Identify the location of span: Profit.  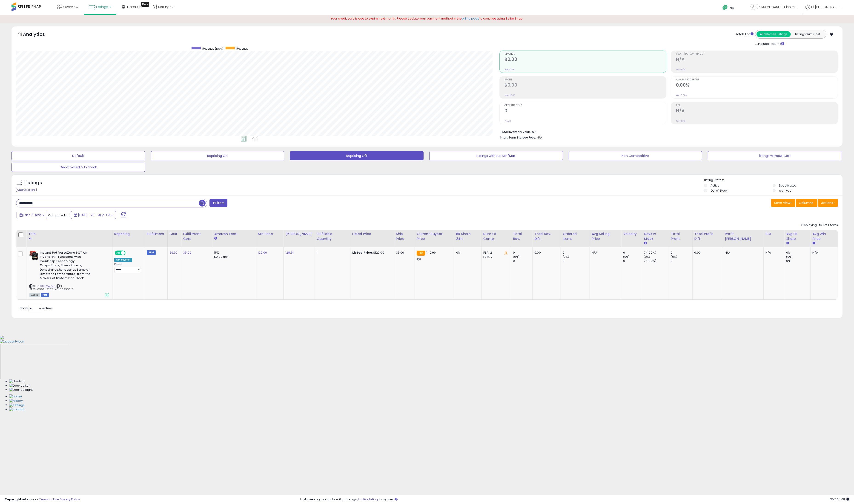
(585, 80).